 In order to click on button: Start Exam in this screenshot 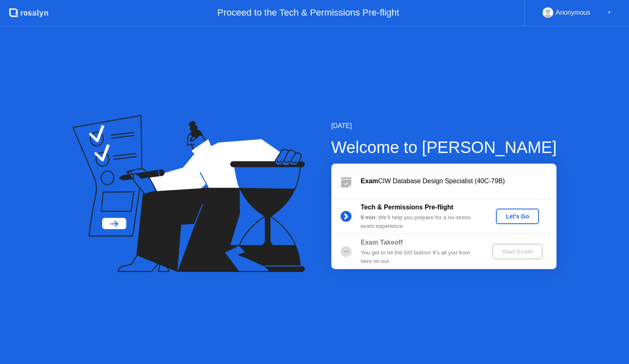, I will do `click(517, 252)`.